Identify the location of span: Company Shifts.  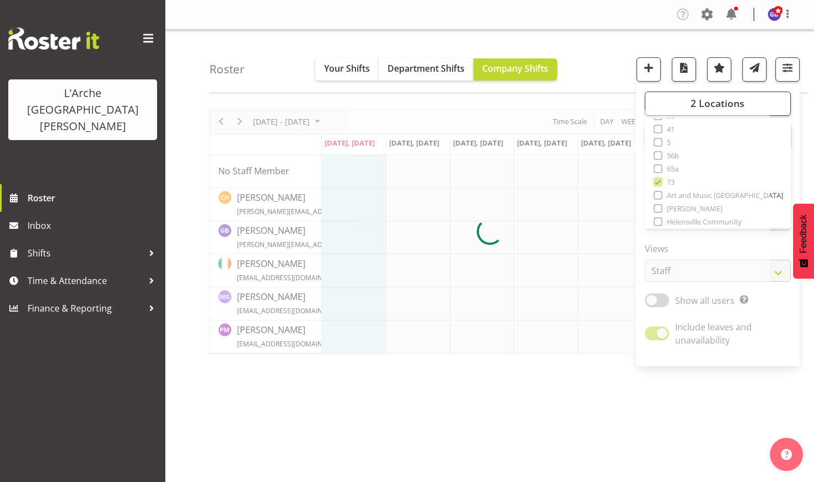
(515, 68).